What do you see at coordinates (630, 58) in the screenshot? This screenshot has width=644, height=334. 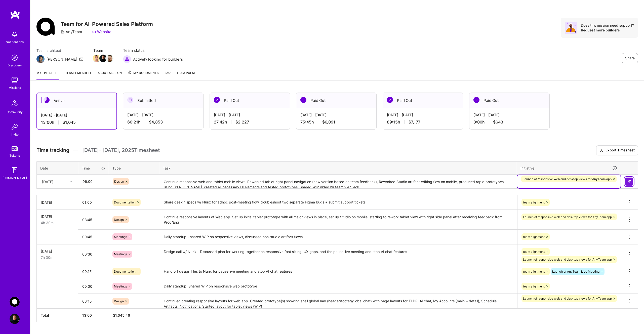 I see `span: Share` at bounding box center [630, 58].